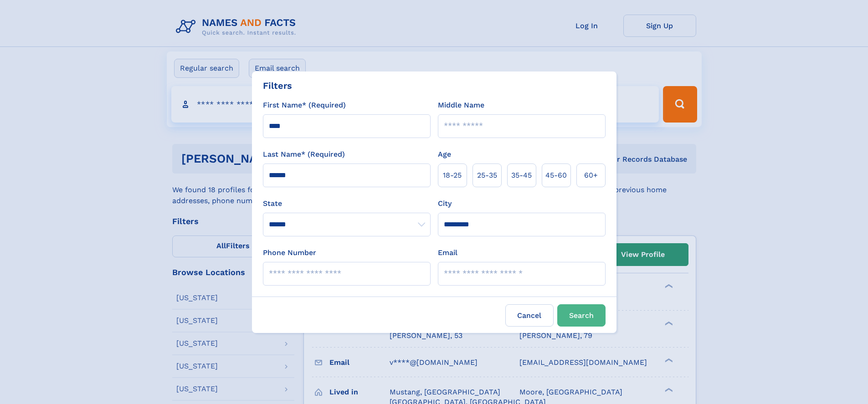  I want to click on span: 25‑35, so click(487, 175).